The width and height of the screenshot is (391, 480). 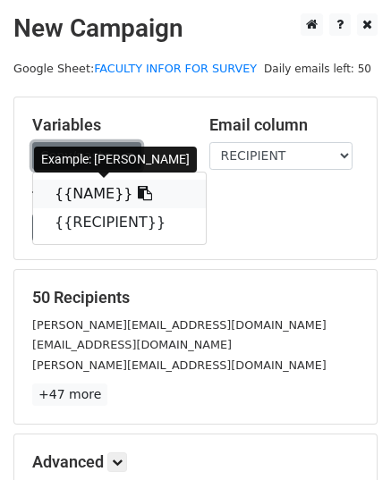 I want to click on a: +47 more, so click(x=70, y=394).